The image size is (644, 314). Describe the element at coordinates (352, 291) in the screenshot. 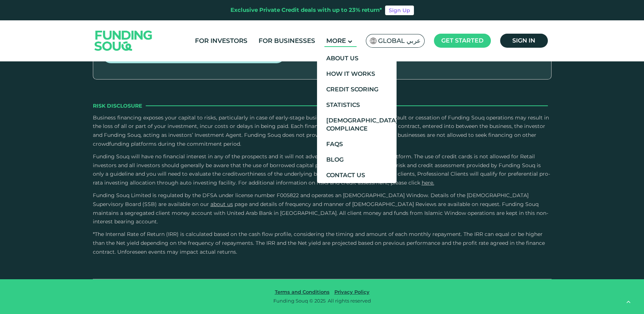

I see `a: Privacy Policy` at that location.